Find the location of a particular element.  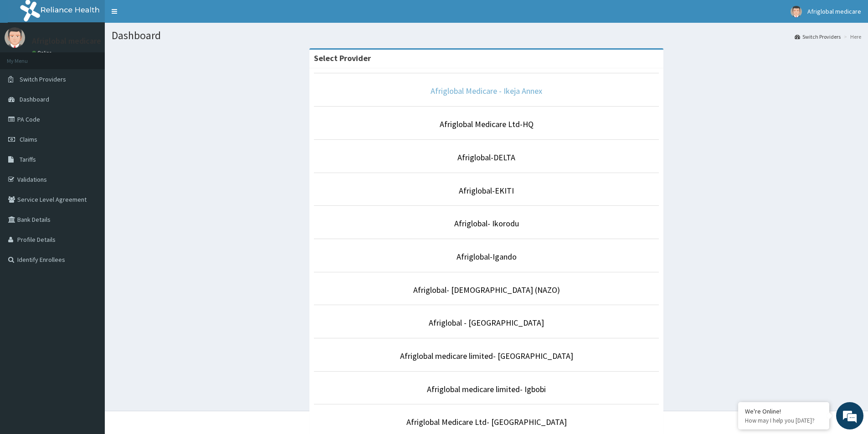

a: Online is located at coordinates (43, 53).